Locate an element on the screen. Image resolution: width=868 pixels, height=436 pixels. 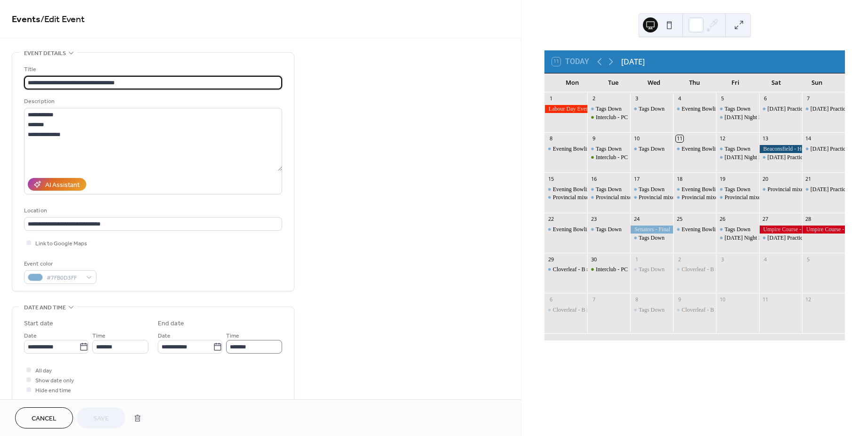
div: 23 is located at coordinates (594, 219).